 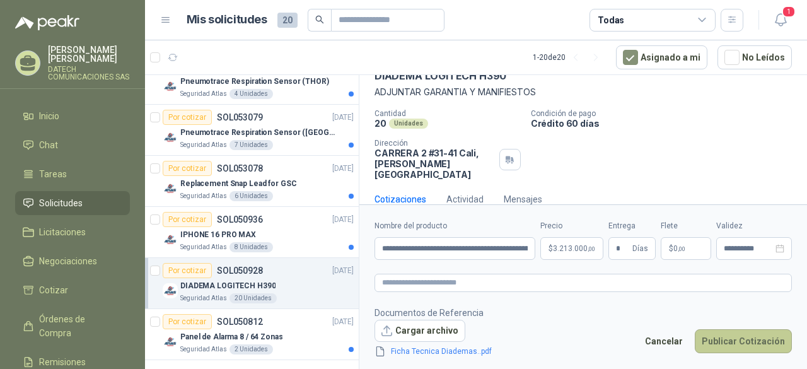 I want to click on h1: Mis solicitudes, so click(x=227, y=20).